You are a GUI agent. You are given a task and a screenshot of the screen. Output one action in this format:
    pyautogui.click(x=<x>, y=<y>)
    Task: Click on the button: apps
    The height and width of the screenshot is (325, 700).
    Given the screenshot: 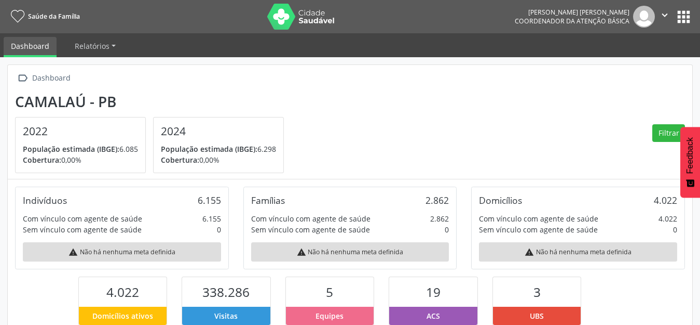 What is the action you would take?
    pyautogui.click(x=684, y=17)
    